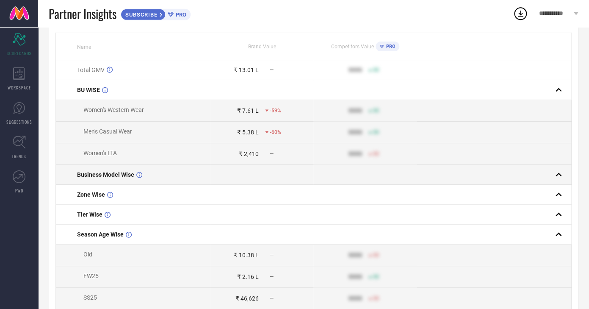 The width and height of the screenshot is (589, 309). Describe the element at coordinates (108, 131) in the screenshot. I see `span: Men's Casual Wear` at that location.